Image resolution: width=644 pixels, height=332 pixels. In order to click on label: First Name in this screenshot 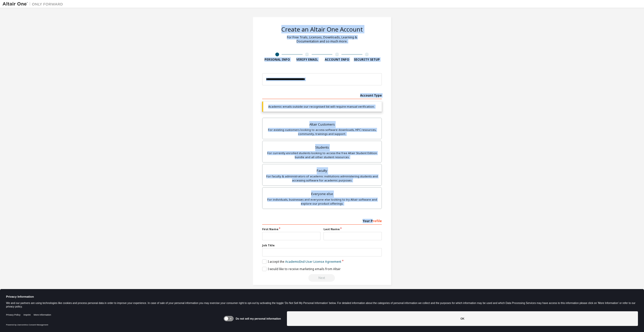, I will do `click(291, 229)`.